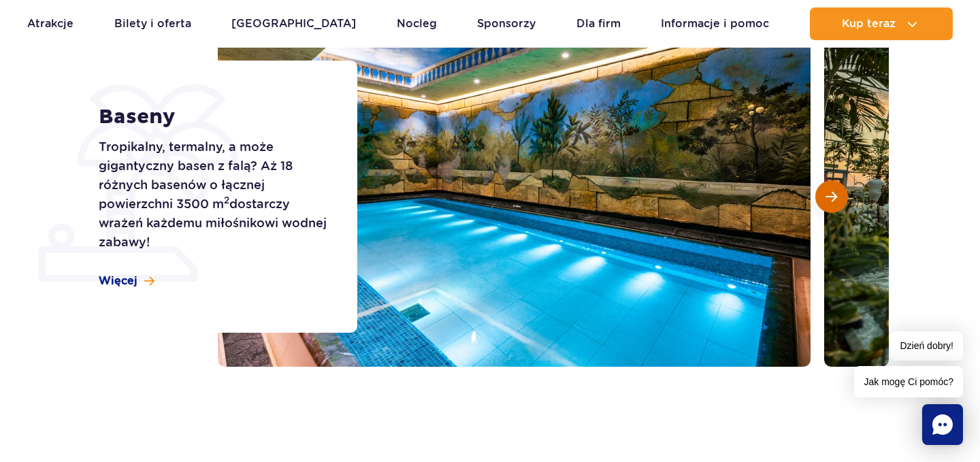  What do you see at coordinates (942, 425) in the screenshot?
I see `div: Chat` at bounding box center [942, 425].